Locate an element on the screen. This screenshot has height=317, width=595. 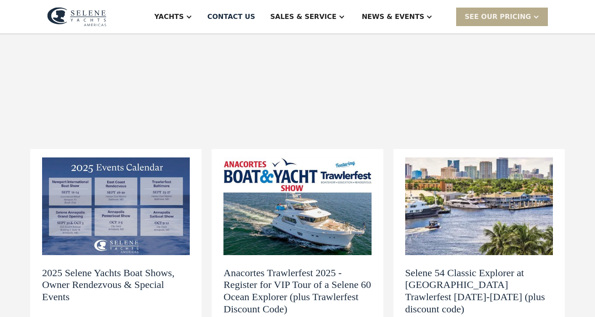
div: Yachts is located at coordinates (169, 17).